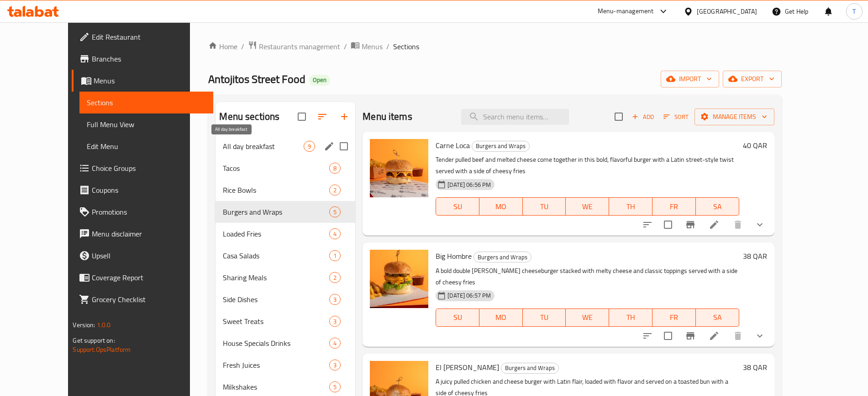 Image resolution: width=868 pixels, height=396 pixels. I want to click on span: Add item, so click(642, 117).